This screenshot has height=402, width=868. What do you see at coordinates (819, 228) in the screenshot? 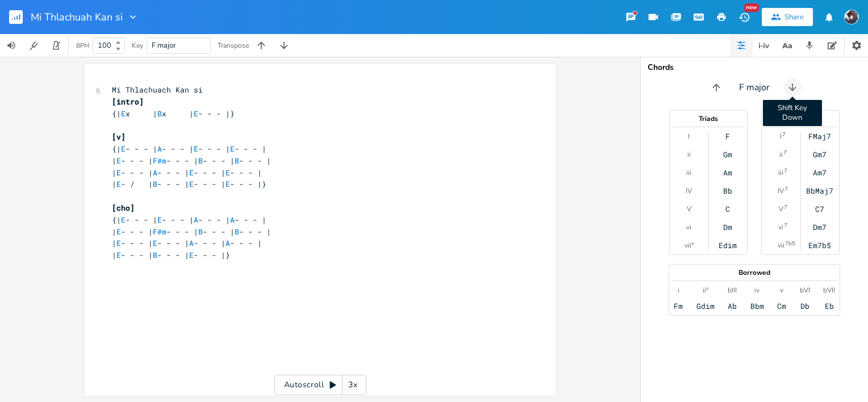
I see `div: Dm7` at bounding box center [819, 228].